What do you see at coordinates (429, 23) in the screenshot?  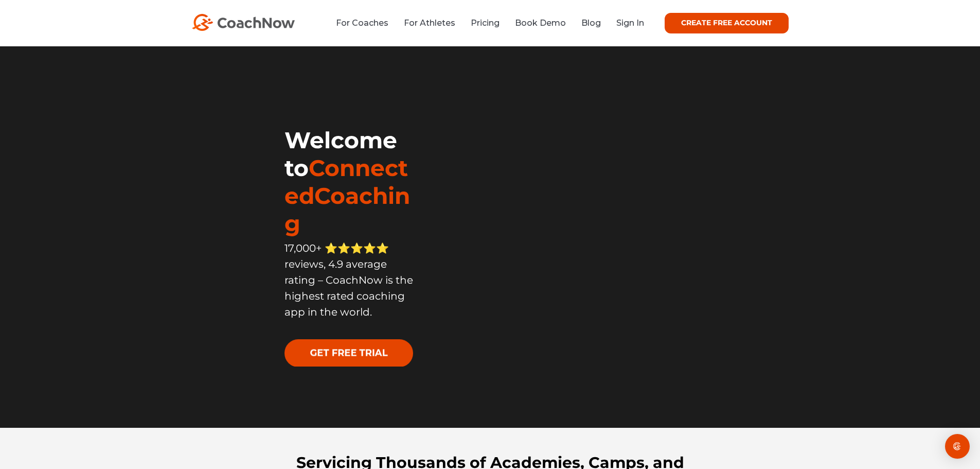 I see `a: For Athletes` at bounding box center [429, 23].